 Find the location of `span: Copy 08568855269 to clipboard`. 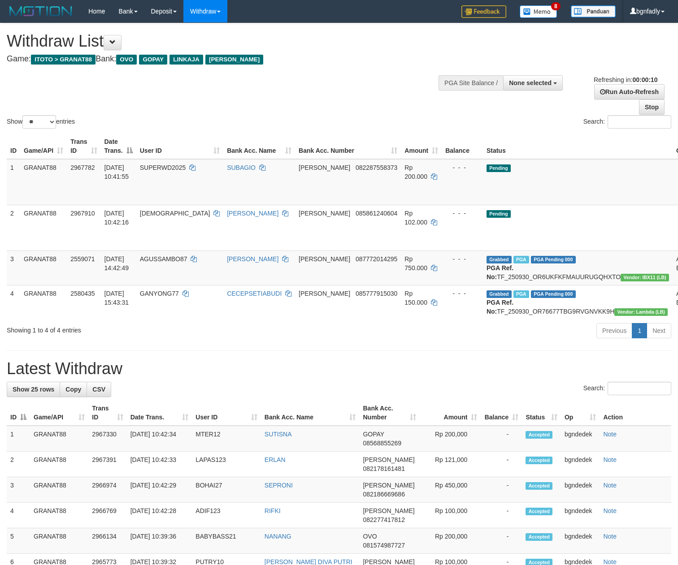

span: Copy 08568855269 to clipboard is located at coordinates (382, 443).